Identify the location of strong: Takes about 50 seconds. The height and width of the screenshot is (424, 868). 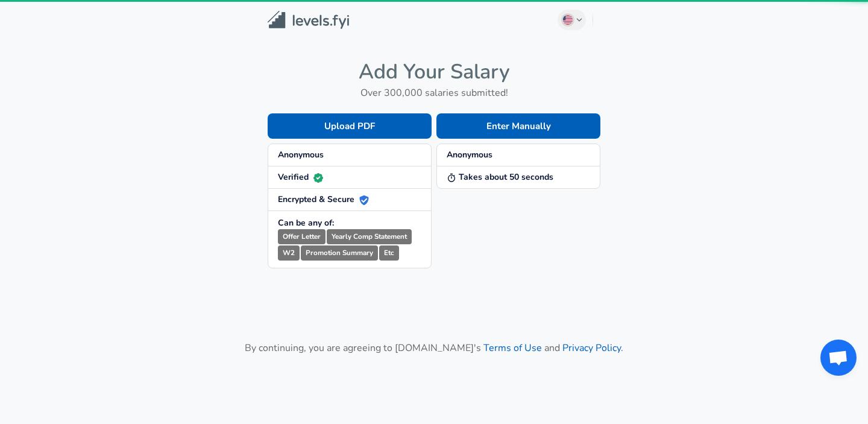
(500, 177).